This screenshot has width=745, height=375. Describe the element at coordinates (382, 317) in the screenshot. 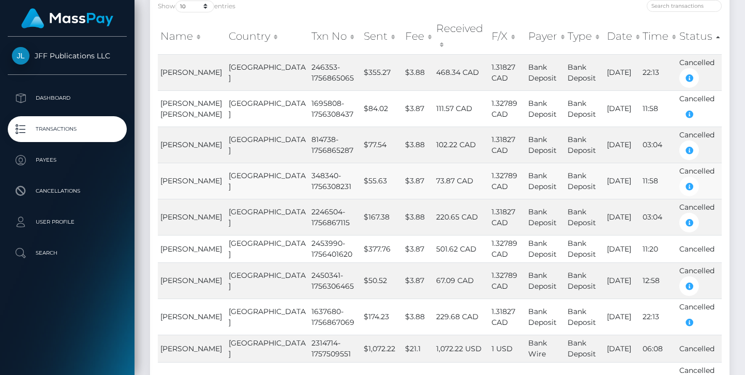

I see `td: $174.23` at that location.